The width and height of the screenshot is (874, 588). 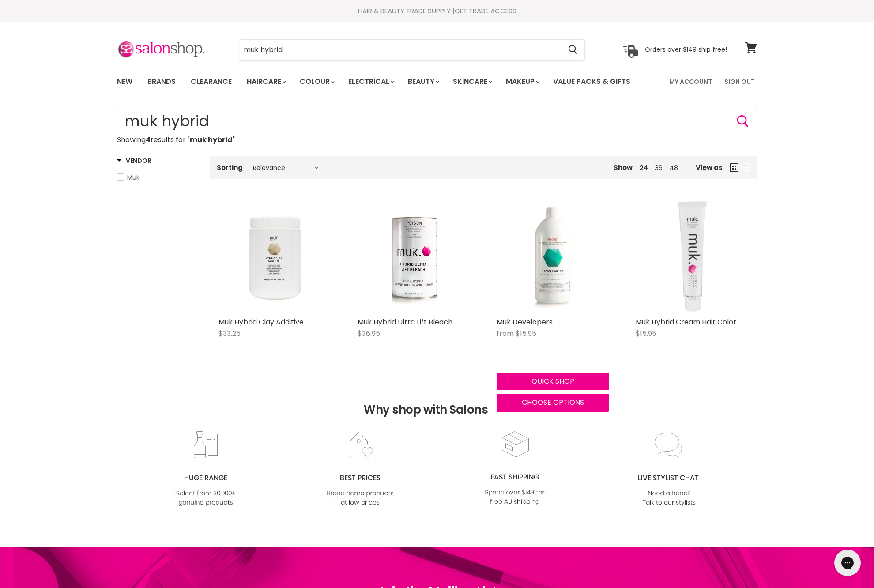 I want to click on a: Muk, so click(x=157, y=178).